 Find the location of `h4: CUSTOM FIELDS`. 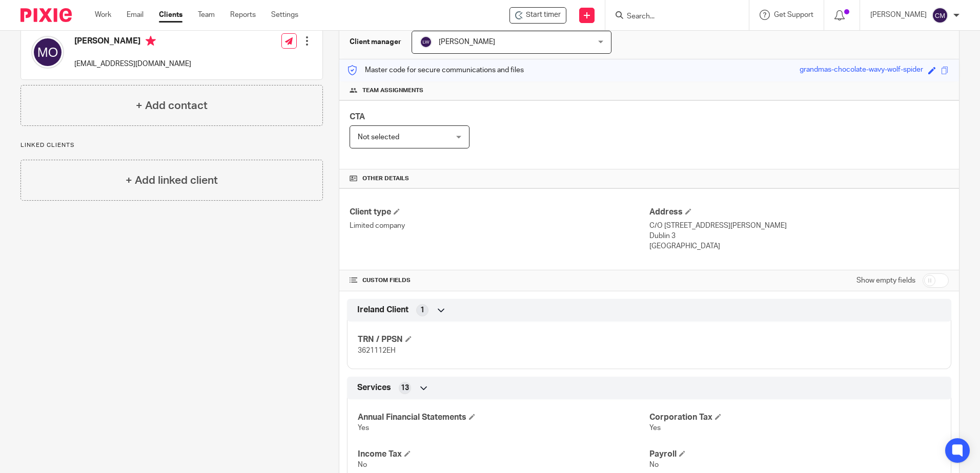

h4: CUSTOM FIELDS is located at coordinates (499, 281).